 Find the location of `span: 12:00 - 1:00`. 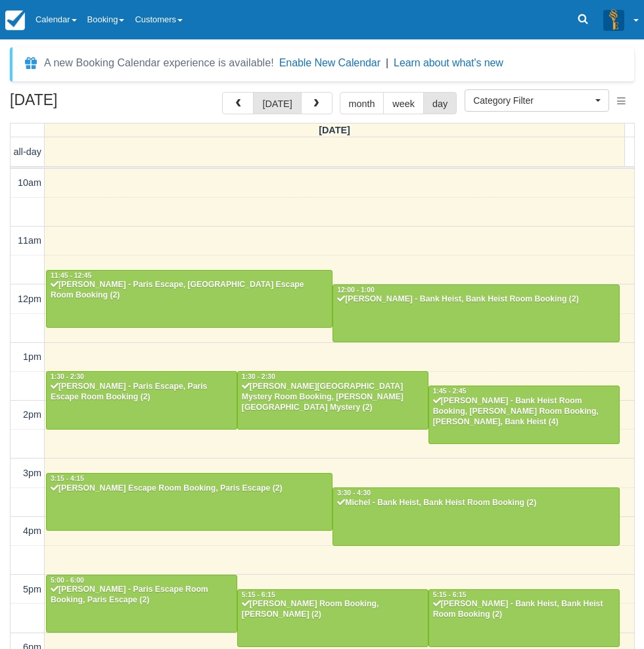

span: 12:00 - 1:00 is located at coordinates (355, 290).